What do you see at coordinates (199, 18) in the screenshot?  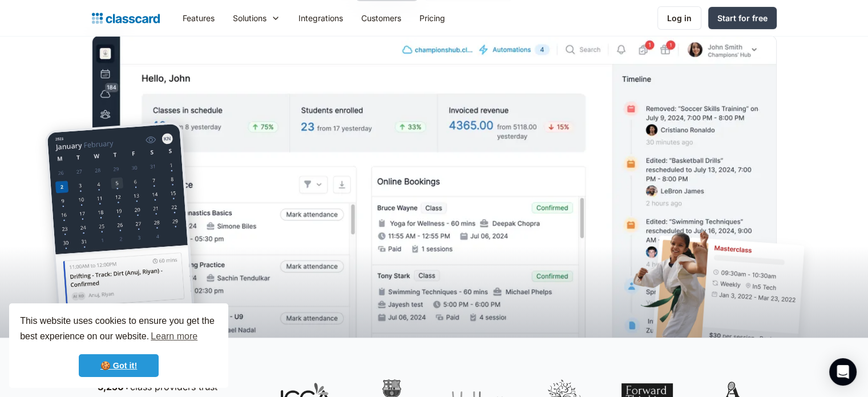 I see `a: Features` at bounding box center [199, 18].